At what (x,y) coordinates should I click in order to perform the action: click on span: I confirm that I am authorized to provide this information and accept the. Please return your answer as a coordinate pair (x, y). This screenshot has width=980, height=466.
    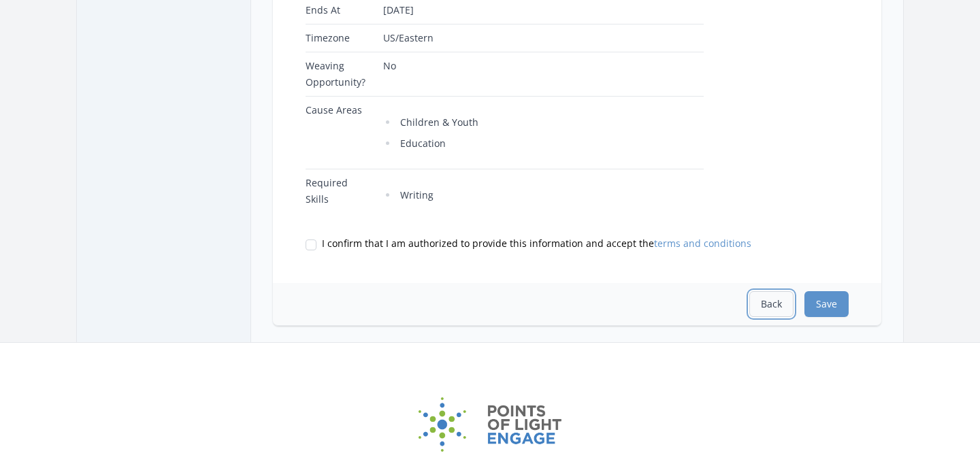
    Looking at the image, I should click on (536, 243).